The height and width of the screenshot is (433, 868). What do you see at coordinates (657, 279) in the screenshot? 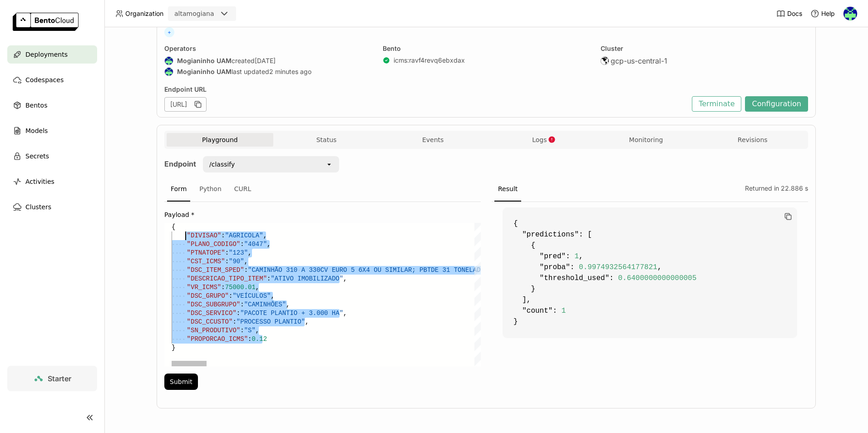
I see `span: 0.6400000000000005` at bounding box center [657, 279].